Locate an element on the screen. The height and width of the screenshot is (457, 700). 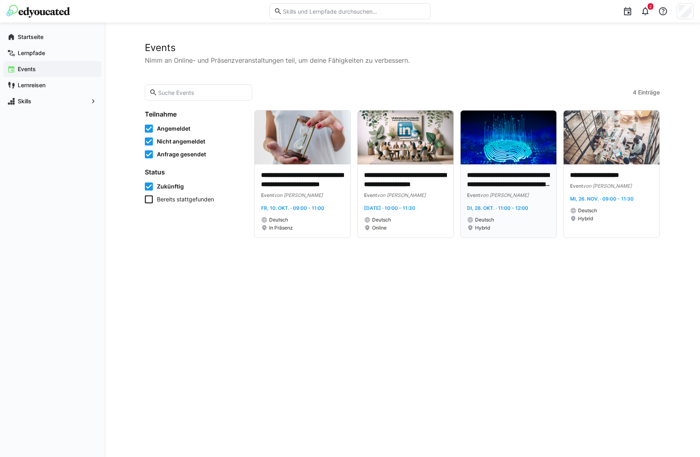
input: Suche Events is located at coordinates (202, 92).